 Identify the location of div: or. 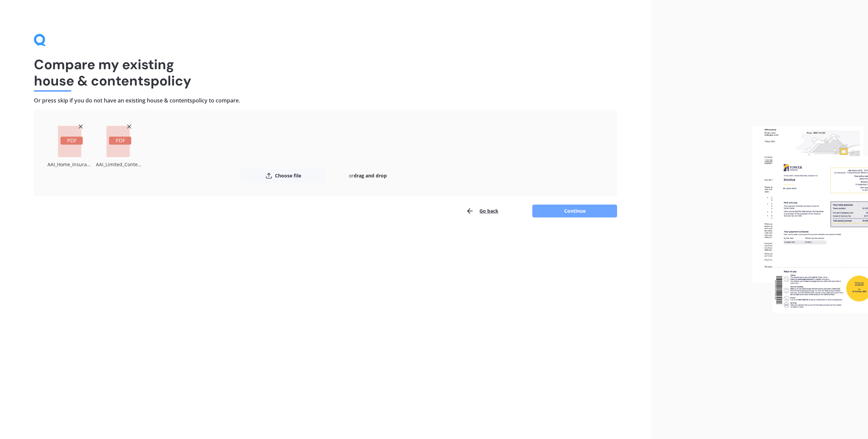
(368, 176).